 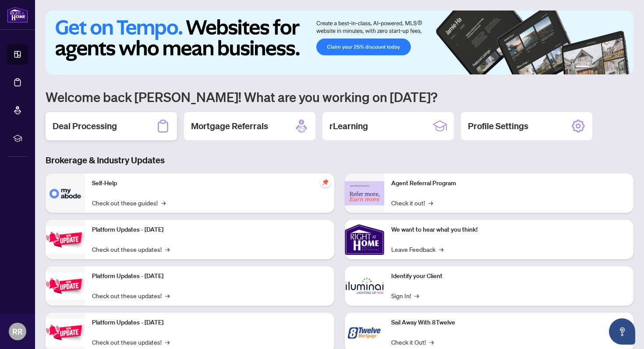 What do you see at coordinates (417, 249) in the screenshot?
I see `a: Leave Feedback→` at bounding box center [417, 249].